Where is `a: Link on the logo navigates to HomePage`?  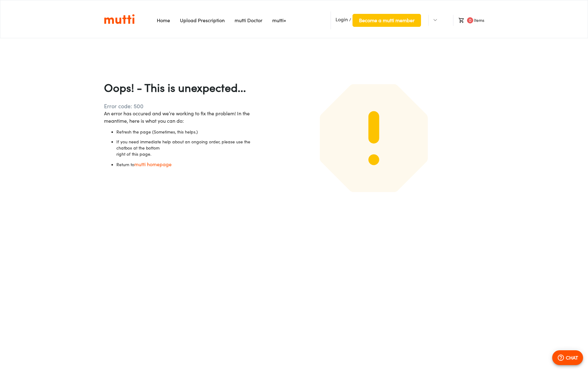
a: Link on the logo navigates to HomePage is located at coordinates (119, 19).